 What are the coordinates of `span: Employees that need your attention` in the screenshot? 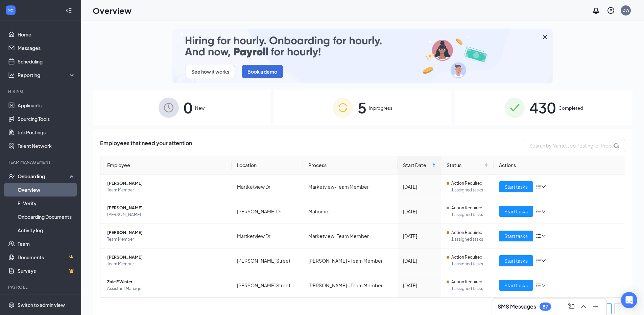 It's located at (146, 146).